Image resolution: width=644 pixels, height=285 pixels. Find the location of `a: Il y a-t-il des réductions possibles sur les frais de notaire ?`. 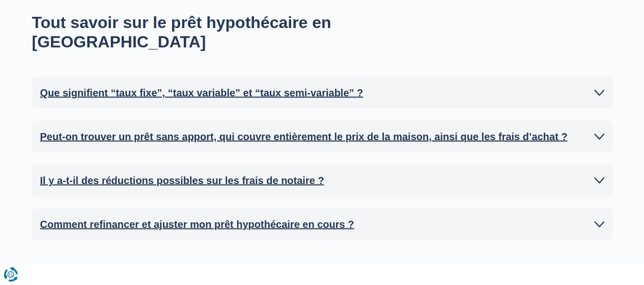

a: Il y a-t-il des réductions possibles sur les frais de notaire ? is located at coordinates (322, 180).